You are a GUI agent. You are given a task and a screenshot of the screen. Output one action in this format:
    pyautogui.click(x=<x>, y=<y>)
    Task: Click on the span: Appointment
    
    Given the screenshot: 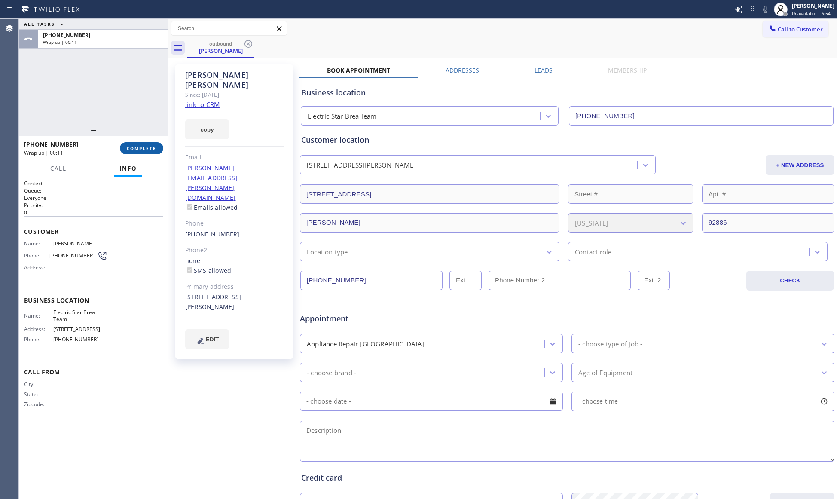 What is the action you would take?
    pyautogui.click(x=389, y=319)
    